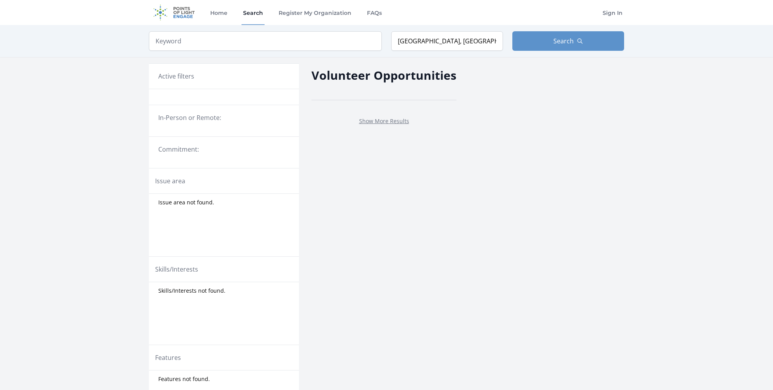 The image size is (773, 390). Describe the element at coordinates (384, 121) in the screenshot. I see `a: Show More Results` at that location.